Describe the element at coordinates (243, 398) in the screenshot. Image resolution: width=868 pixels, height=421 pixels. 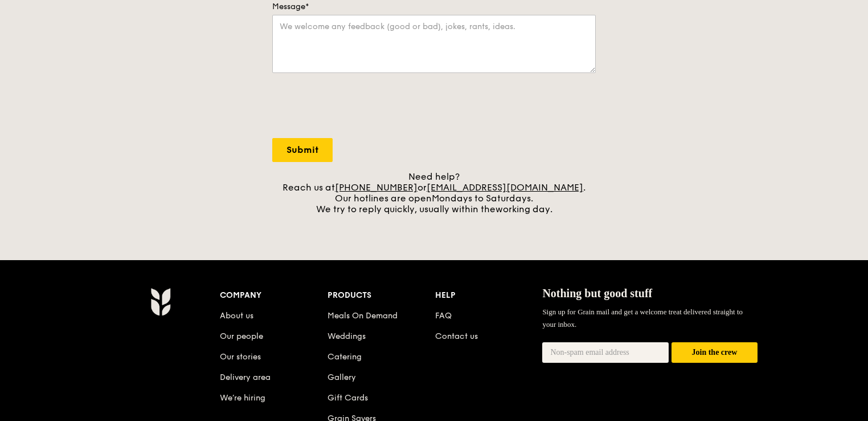
I see `a: We’re hiring` at that location.